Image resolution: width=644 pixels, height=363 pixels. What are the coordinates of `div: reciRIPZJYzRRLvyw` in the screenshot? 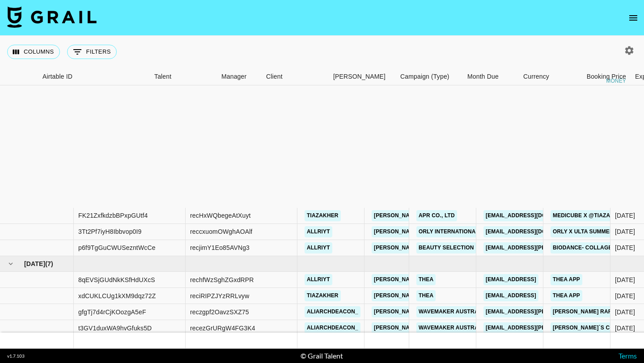 It's located at (220, 296).